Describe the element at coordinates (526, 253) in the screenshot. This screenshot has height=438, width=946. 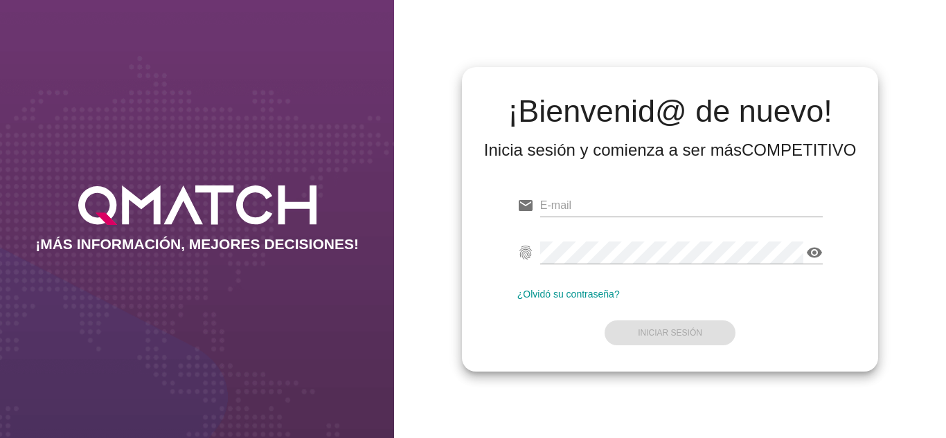
I see `i: fingerprint` at that location.